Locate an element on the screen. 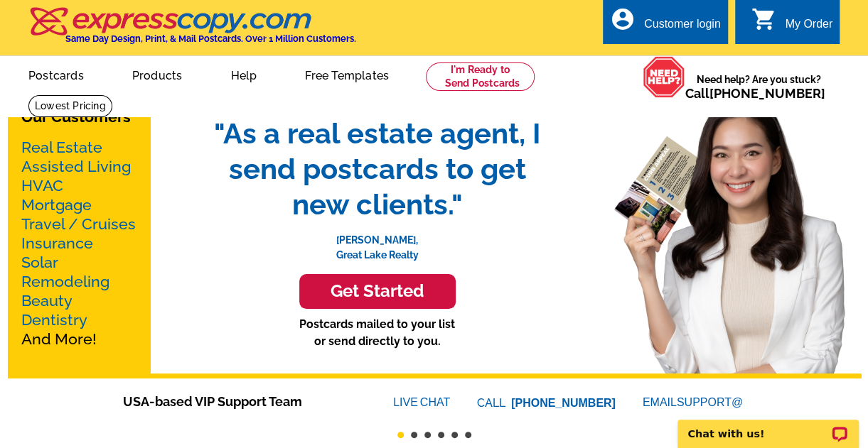 The height and width of the screenshot is (448, 868). font: LIVE is located at coordinates (407, 403).